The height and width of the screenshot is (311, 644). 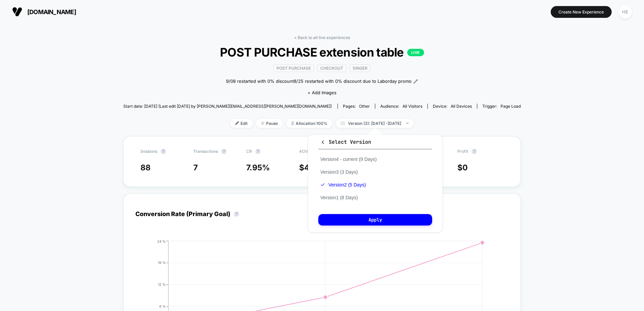 What do you see at coordinates (258, 167) in the screenshot?
I see `span: 7.95 %` at bounding box center [258, 167].